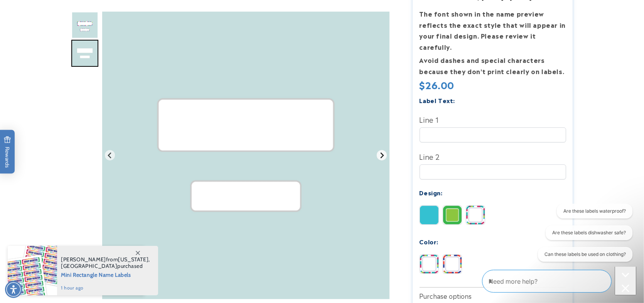  What do you see at coordinates (85, 25) in the screenshot?
I see `div: Go to slide 1` at bounding box center [85, 25].